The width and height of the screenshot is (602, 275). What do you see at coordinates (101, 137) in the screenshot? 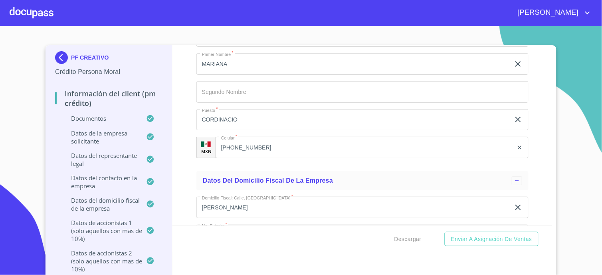
I see `p: Datos de la empresa solicitante` at bounding box center [101, 137].